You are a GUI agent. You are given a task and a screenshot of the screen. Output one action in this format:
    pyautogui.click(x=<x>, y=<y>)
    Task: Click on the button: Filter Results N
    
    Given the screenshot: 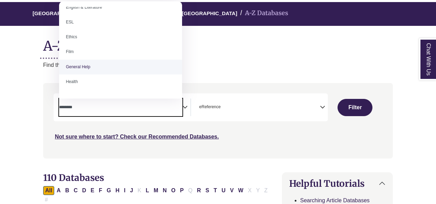 What is the action you would take?
    pyautogui.click(x=165, y=191)
    